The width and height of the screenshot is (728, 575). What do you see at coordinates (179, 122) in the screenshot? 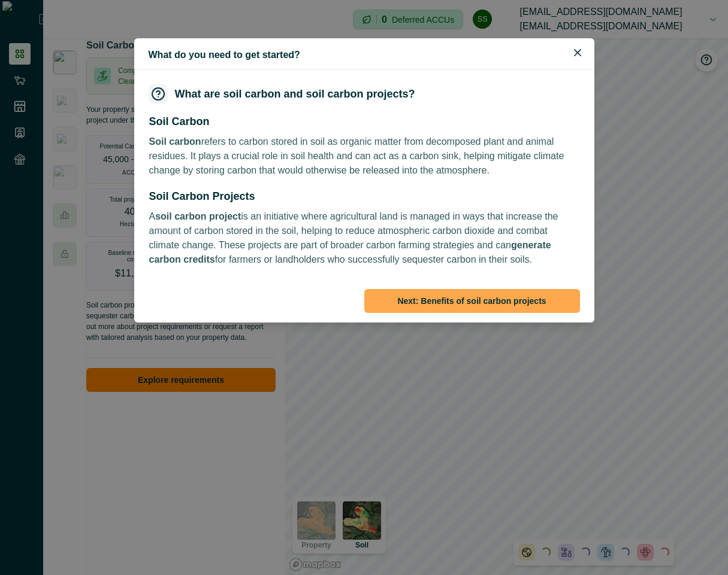
I see `p: Soil Carbon` at bounding box center [179, 122].